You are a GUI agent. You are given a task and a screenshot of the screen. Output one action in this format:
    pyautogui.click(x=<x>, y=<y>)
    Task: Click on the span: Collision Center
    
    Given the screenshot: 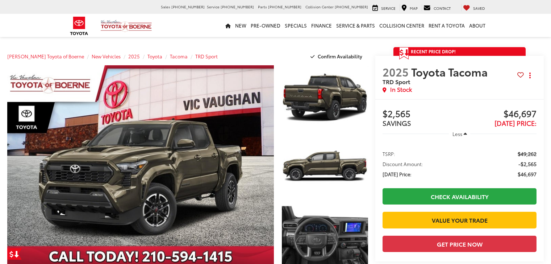 What is the action you would take?
    pyautogui.click(x=319, y=7)
    